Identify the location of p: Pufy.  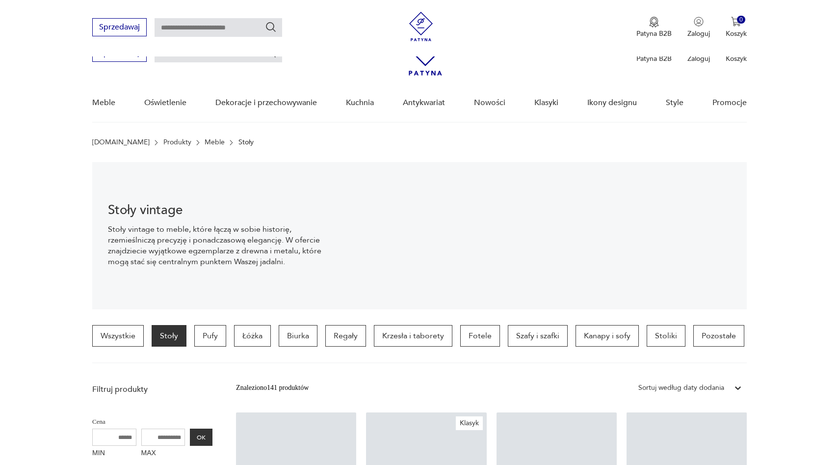
(210, 336).